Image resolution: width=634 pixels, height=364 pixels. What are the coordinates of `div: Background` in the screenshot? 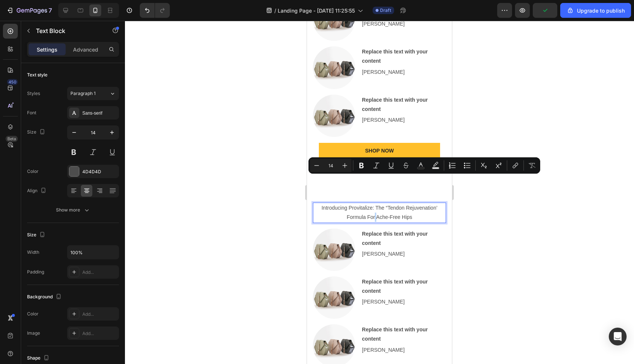 It's located at (45, 296).